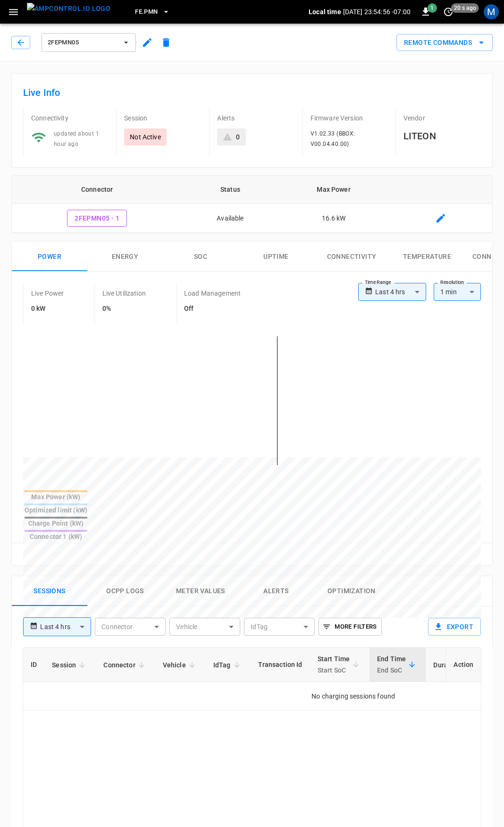 Image resolution: width=504 pixels, height=827 pixels. Describe the element at coordinates (238, 137) in the screenshot. I see `div: 0` at that location.